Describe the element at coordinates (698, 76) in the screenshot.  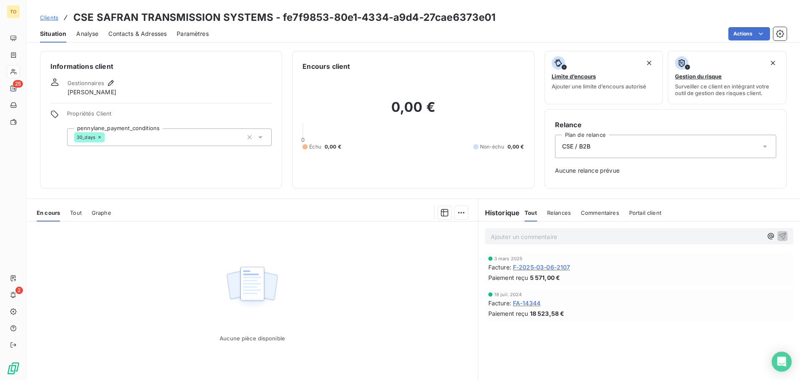
I see `span: Gestion du risque` at that location.